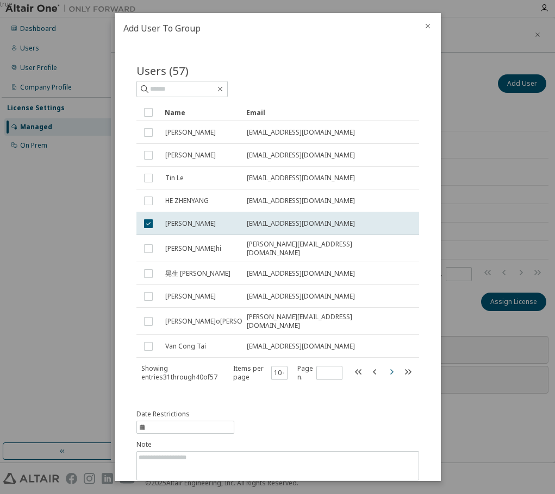 This screenshot has width=555, height=494. I want to click on label: Note, so click(278, 445).